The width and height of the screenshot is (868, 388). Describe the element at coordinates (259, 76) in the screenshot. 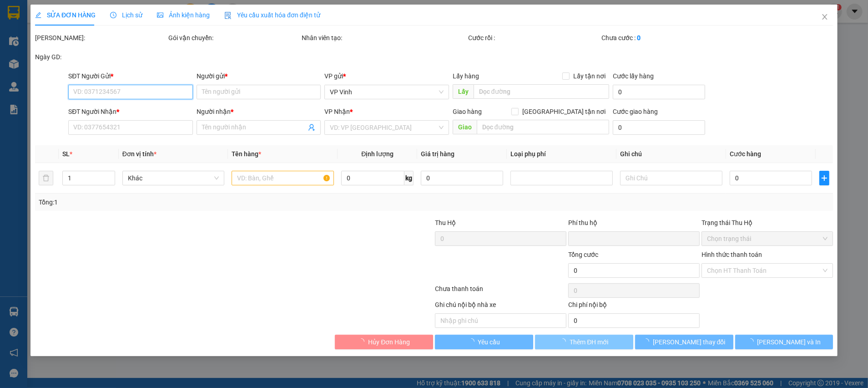

I see `div: Người gửi` at that location.